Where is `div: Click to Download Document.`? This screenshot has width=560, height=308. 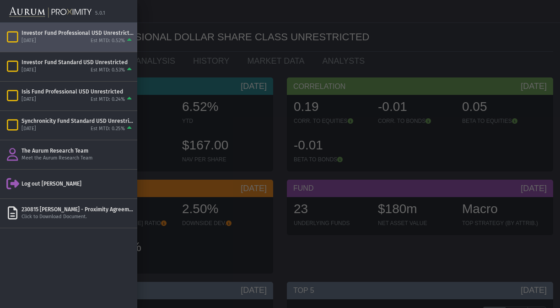 div: Click to Download Document. is located at coordinates (77, 217).